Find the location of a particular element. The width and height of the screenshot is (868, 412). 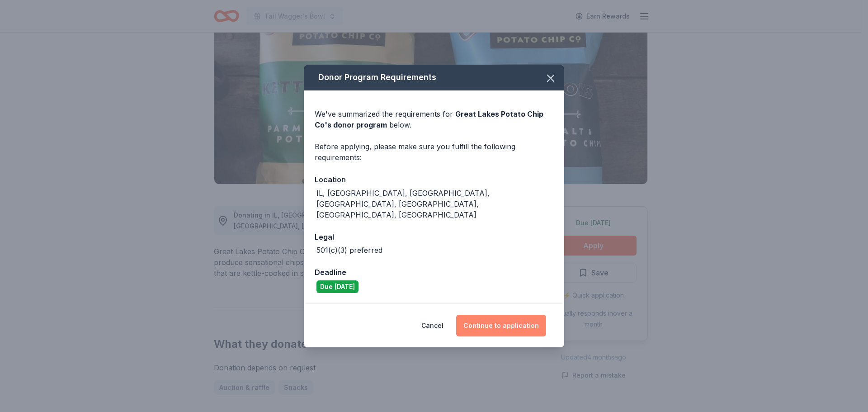

div: We've summarized the requirements for below. is located at coordinates (434, 119).